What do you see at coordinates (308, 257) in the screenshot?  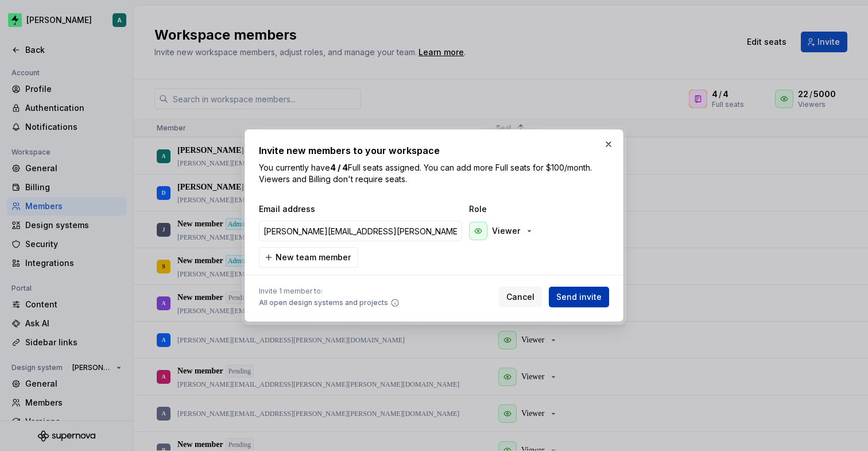 I see `button: New team member` at bounding box center [308, 257].